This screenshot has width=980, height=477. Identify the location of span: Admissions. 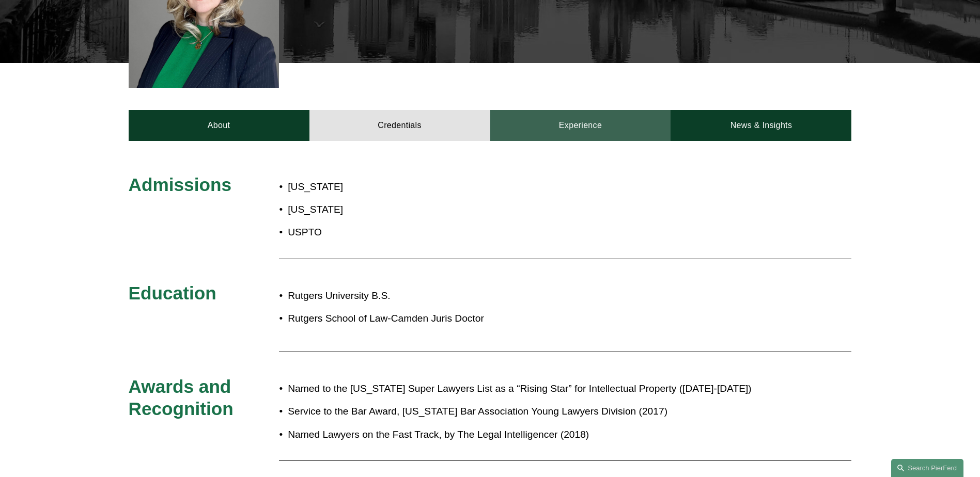
(179, 184).